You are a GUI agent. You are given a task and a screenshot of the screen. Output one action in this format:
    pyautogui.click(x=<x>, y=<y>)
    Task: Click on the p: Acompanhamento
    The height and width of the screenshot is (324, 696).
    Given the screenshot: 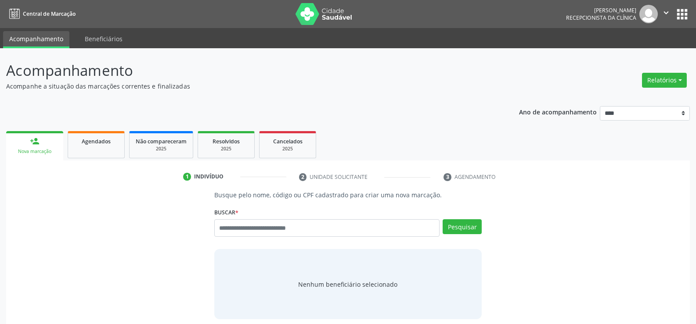 What is the action you would take?
    pyautogui.click(x=245, y=71)
    